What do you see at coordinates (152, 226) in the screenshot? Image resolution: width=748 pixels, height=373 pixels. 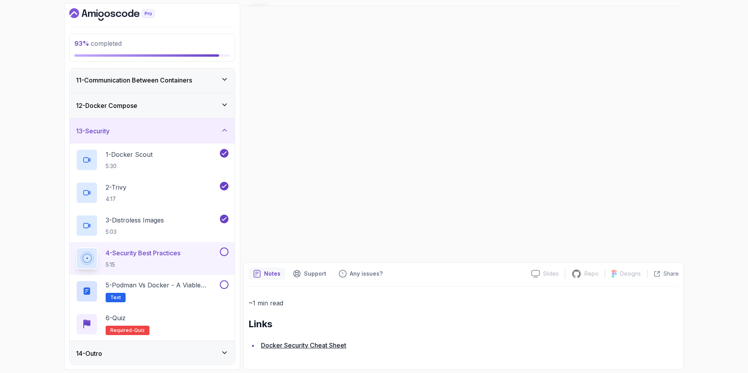 I see `button: 3-Distroless Images5:03` at bounding box center [152, 226].